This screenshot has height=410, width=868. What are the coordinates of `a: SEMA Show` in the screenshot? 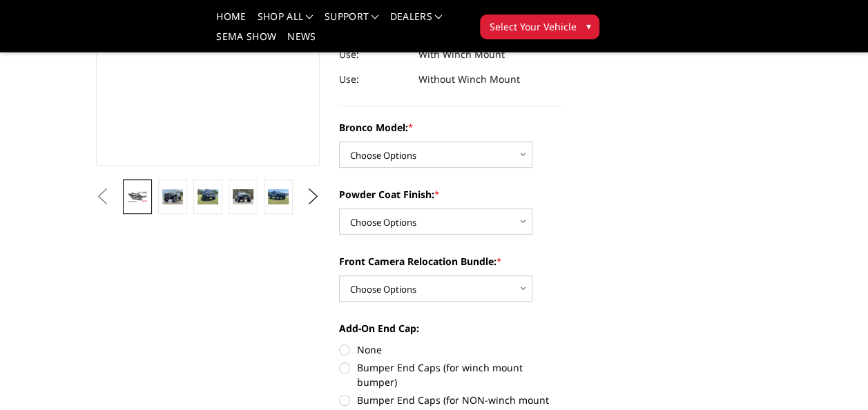 It's located at (246, 41).